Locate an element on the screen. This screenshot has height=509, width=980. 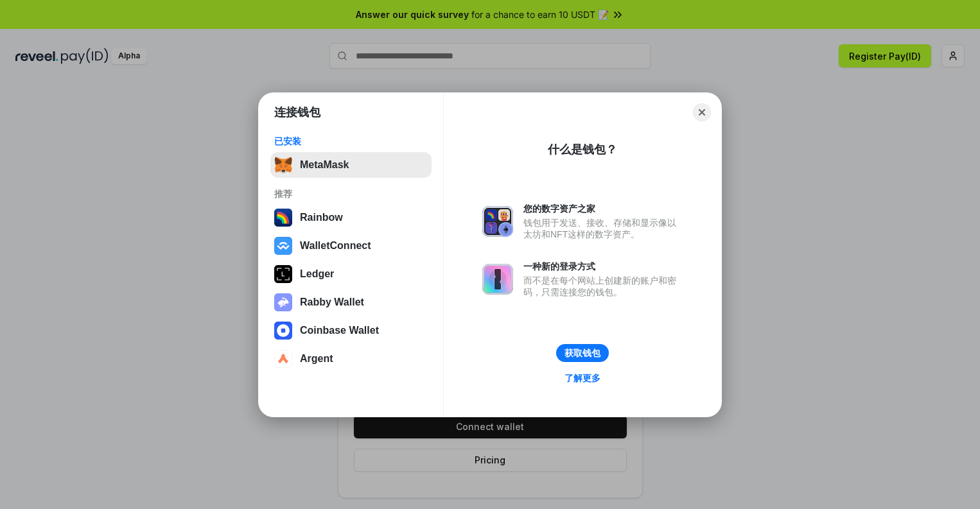
button: WalletConnect is located at coordinates (351, 246).